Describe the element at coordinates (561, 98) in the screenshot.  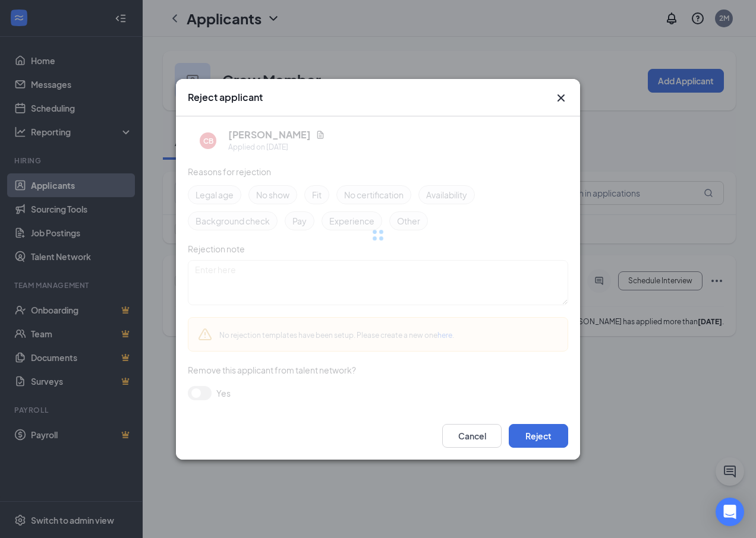
I see `button: Close` at that location.